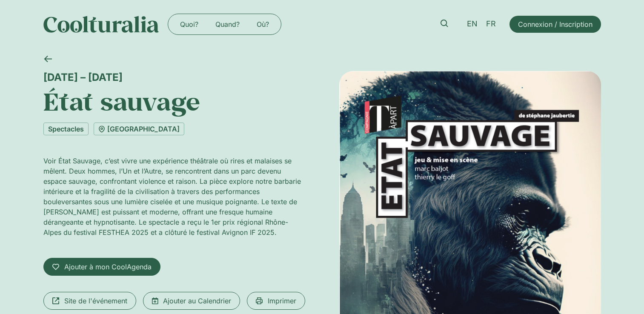 The width and height of the screenshot is (644, 314). Describe the element at coordinates (262, 24) in the screenshot. I see `a: Où?` at that location.